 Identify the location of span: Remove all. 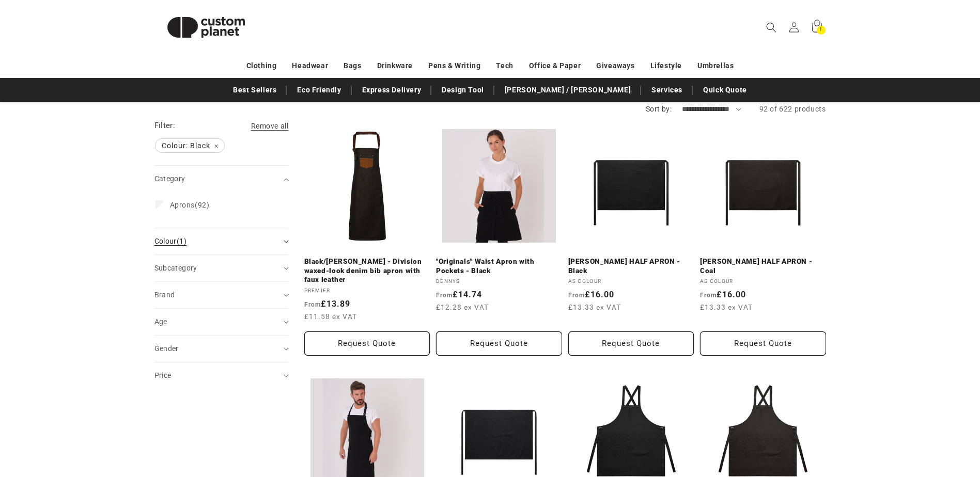
(270, 126).